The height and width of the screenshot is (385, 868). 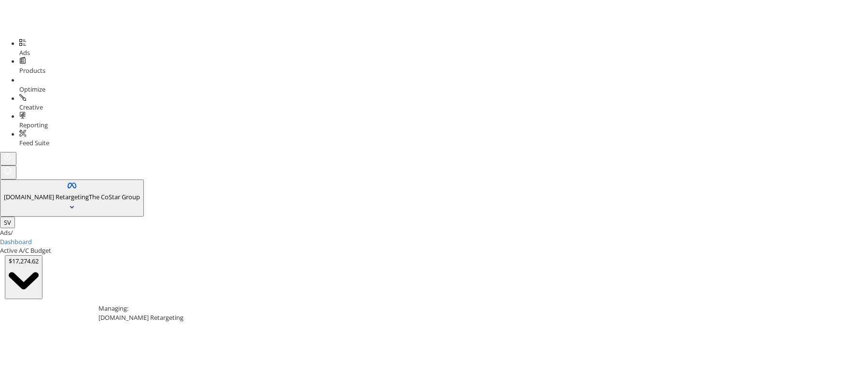 I want to click on span: SV, so click(x=7, y=223).